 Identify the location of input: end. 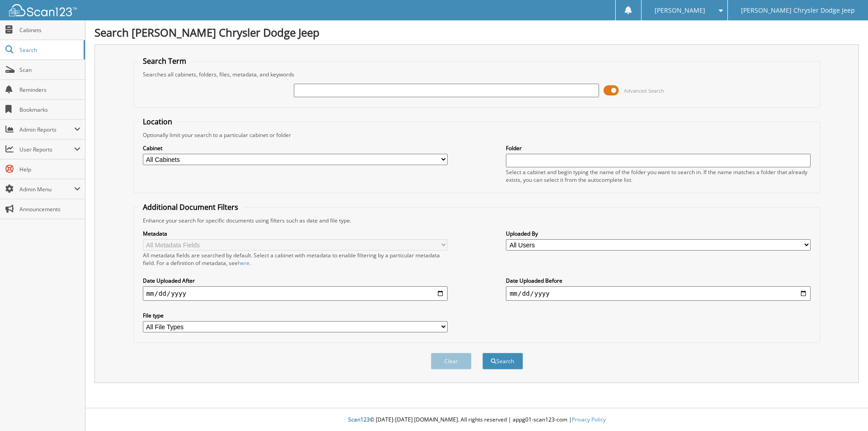
(658, 293).